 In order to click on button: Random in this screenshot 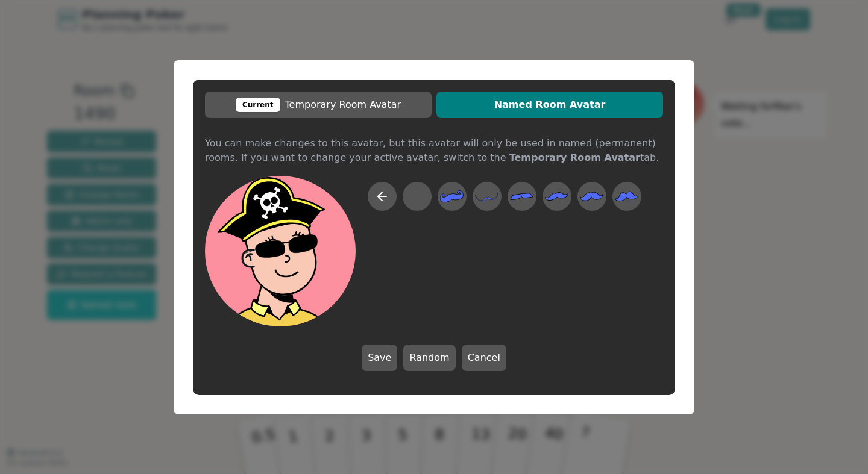, I will do `click(429, 358)`.